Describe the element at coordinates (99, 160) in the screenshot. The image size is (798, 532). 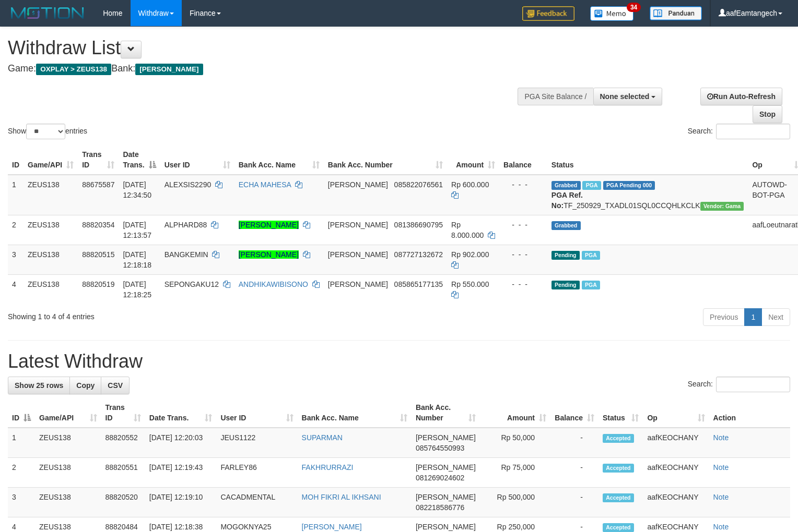
I see `th: Trans ID: activate to sort column ascending` at that location.